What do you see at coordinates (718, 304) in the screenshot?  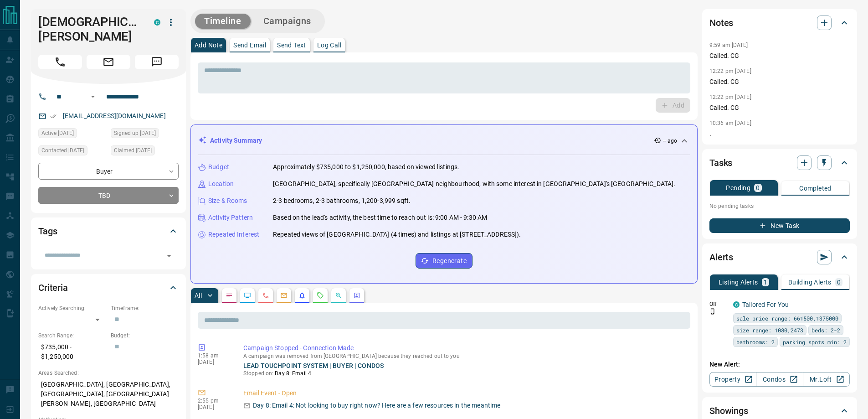 I see `p: Off` at bounding box center [718, 304].